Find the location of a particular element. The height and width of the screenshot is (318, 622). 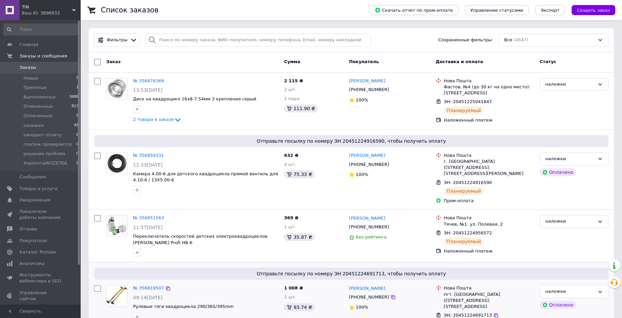

button: Скачать отчет по пром-оплате is located at coordinates (414, 10).